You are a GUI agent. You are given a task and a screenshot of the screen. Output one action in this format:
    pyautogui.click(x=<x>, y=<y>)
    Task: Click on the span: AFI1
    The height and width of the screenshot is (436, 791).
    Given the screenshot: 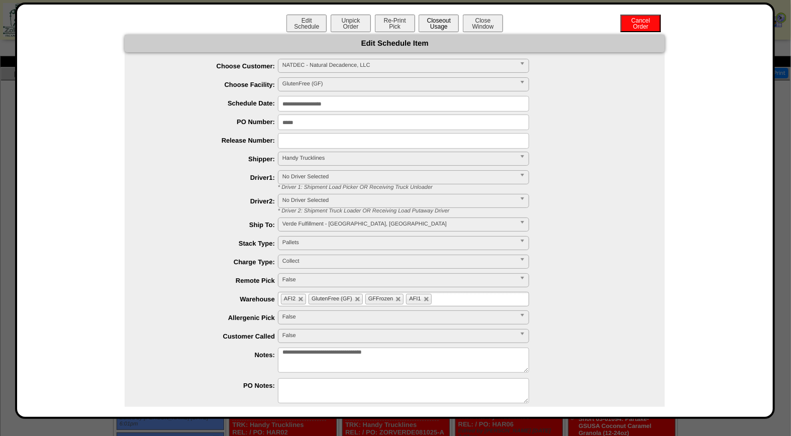 What is the action you would take?
    pyautogui.click(x=415, y=299)
    